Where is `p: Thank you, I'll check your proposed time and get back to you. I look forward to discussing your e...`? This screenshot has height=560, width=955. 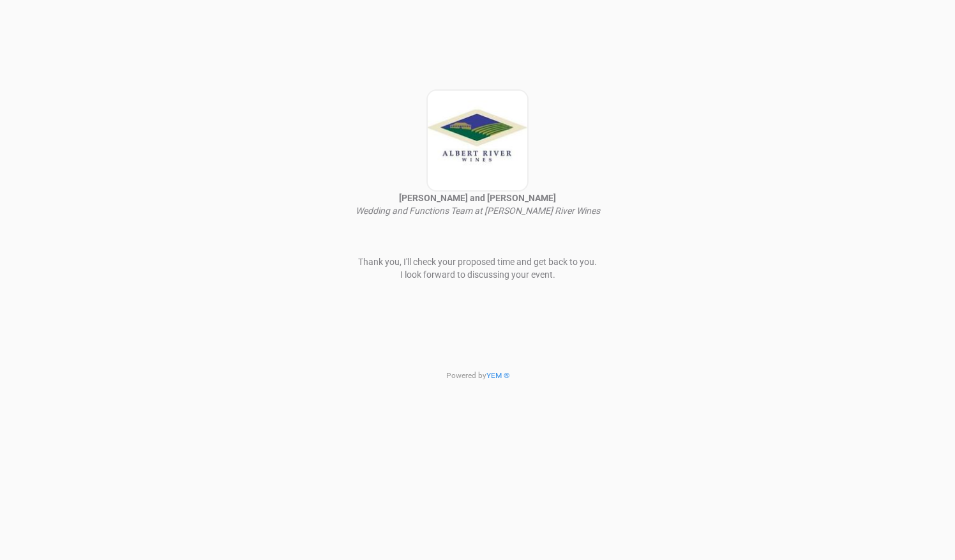 p: Thank you, I'll check your proposed time and get back to you. I look forward to discussing your e... is located at coordinates (478, 268).